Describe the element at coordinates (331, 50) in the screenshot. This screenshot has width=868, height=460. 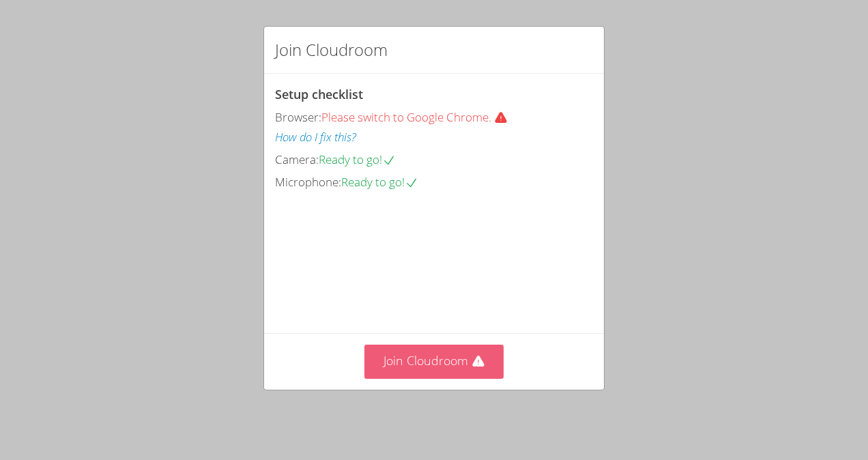
I see `h2: Join Cloudroom` at that location.